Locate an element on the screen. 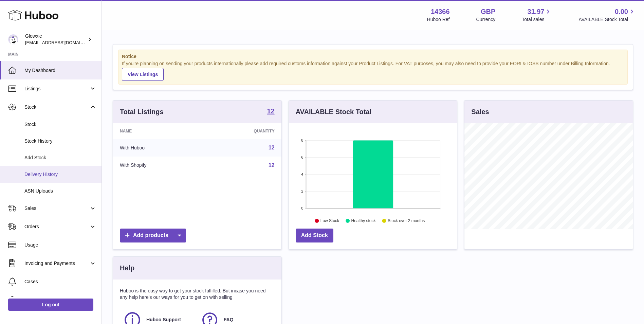 The height and width of the screenshot is (324, 644). h3: Total Listings is located at coordinates (141, 112).